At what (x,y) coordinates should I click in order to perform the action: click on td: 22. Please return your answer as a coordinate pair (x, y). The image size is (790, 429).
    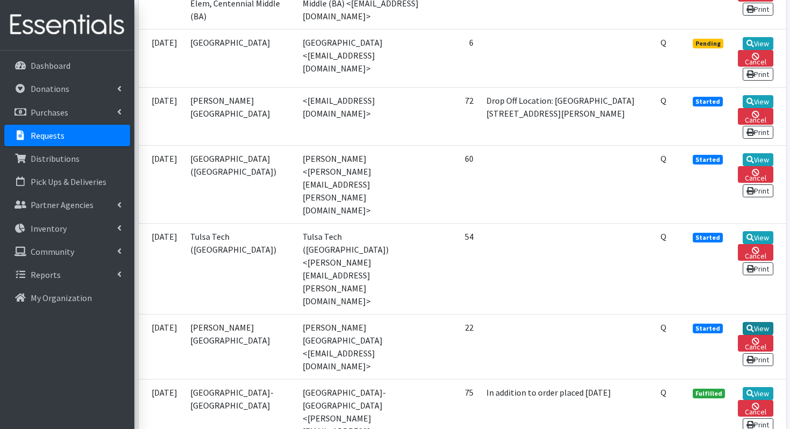
    Looking at the image, I should click on (452, 347).